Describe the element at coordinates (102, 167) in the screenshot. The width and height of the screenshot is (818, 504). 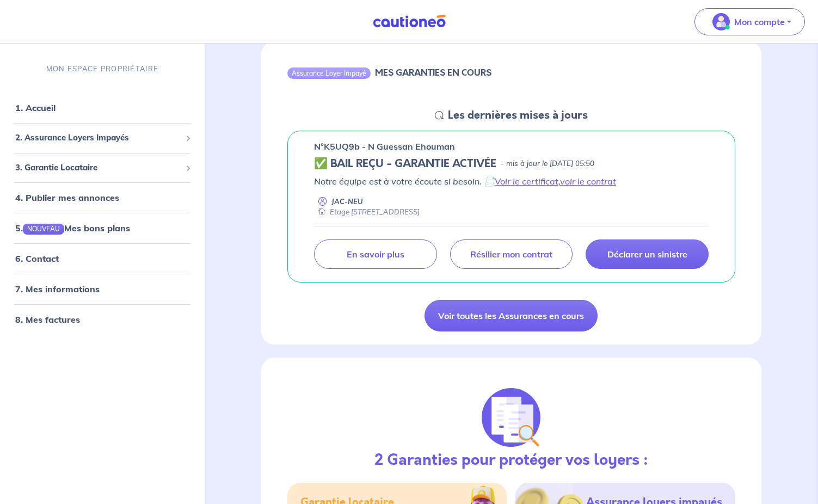
I see `div: 3. Garantie Locataire` at that location.